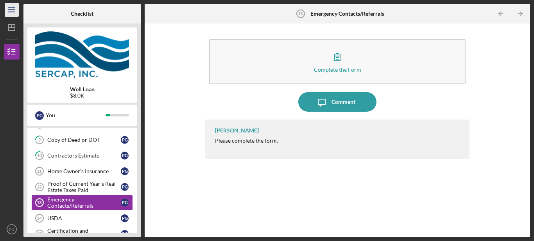  I want to click on tspan: 11, so click(39, 171).